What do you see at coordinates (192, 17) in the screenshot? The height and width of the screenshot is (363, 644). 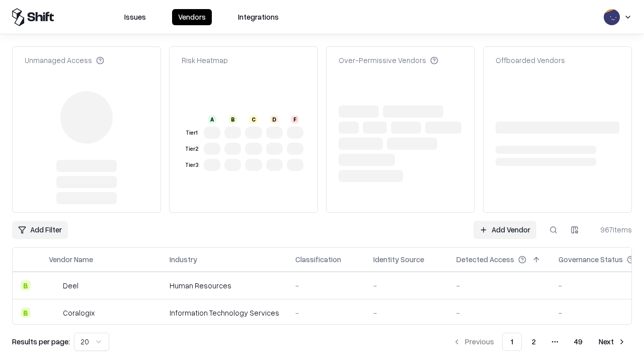 I see `button: Vendors` at bounding box center [192, 17].